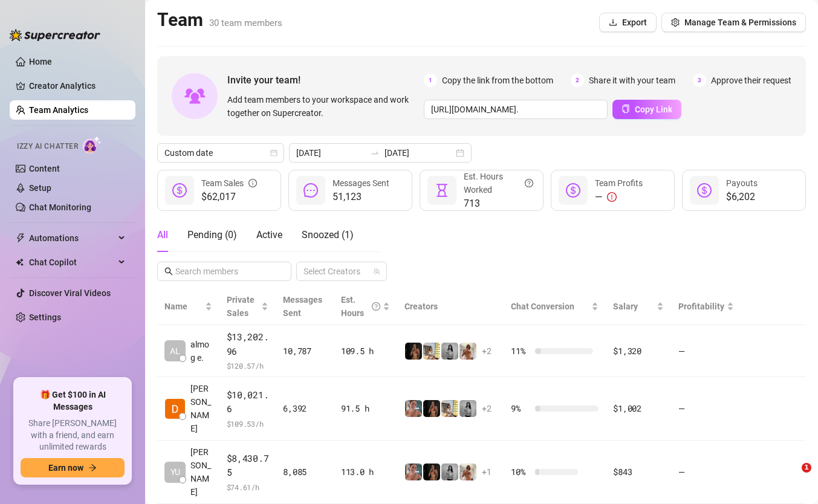  Describe the element at coordinates (168, 271) in the screenshot. I see `span: search` at that location.